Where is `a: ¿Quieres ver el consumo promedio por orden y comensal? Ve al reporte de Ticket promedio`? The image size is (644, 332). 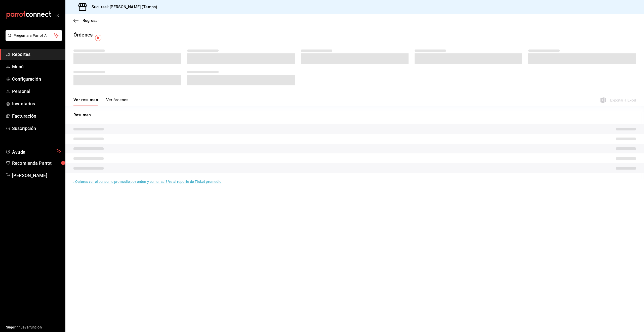 a: ¿Quieres ver el consumo promedio por orden y comensal? Ve al reporte de Ticket promedio is located at coordinates (148, 181).